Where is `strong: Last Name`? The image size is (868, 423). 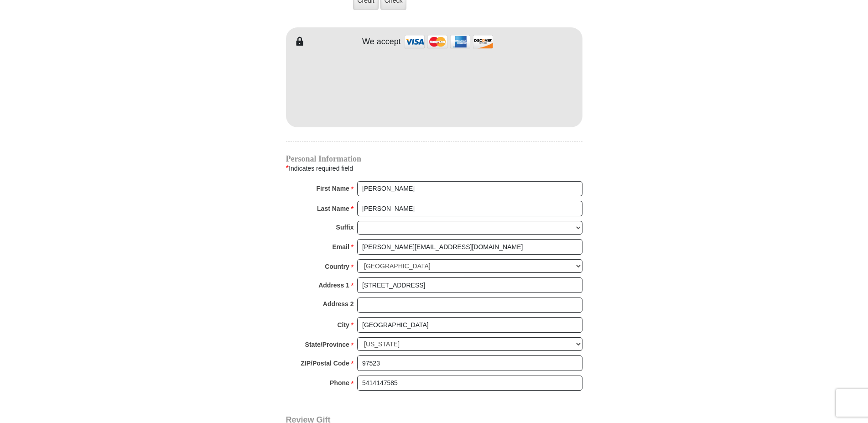 strong: Last Name is located at coordinates (333, 209).